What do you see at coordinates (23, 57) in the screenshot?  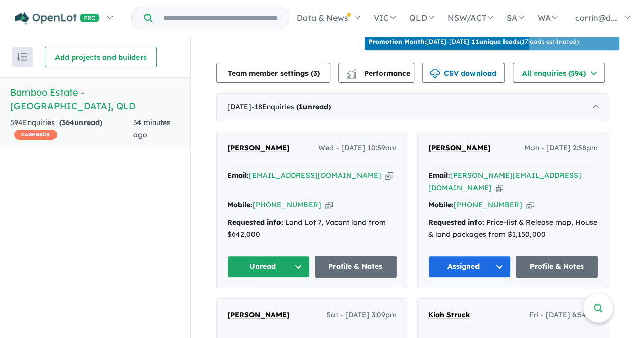 I see `img: sort.svg` at bounding box center [23, 57].